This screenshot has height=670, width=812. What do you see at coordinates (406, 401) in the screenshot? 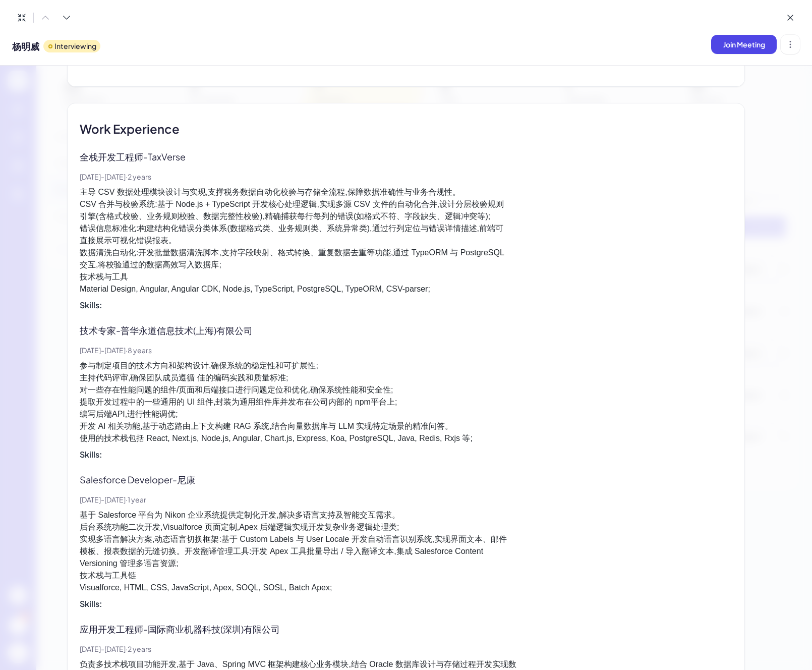
I see `p: 参与制定项目的技术方向和架构设计,确保系统的稳定性和可扩展性; 主持代码评审,确保团队成员遵循 佳的编码实践和质量标准; 对一些存在性能问题的组件/页面和后端接口进行问题定位和优化,确保系统性能...` at bounding box center [406, 401].